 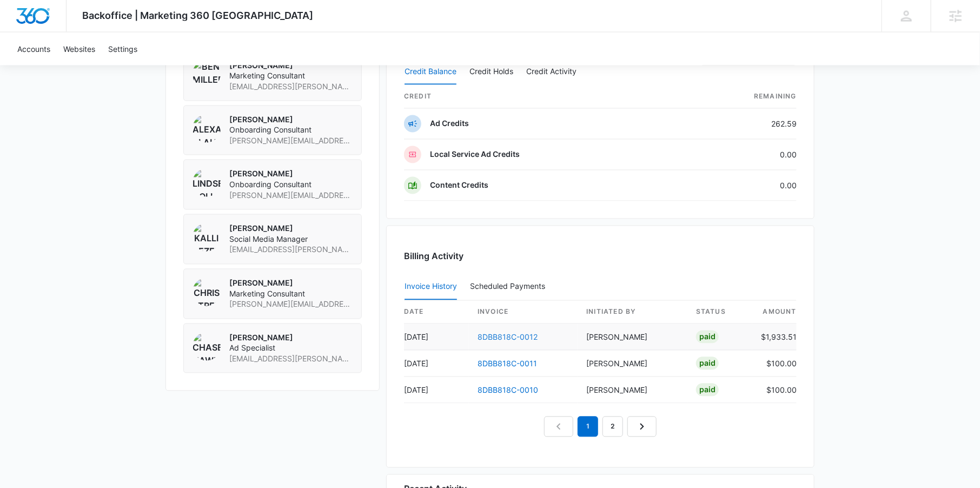 What do you see at coordinates (508, 391) in the screenshot?
I see `a: 8DBB818C-0010` at bounding box center [508, 391].